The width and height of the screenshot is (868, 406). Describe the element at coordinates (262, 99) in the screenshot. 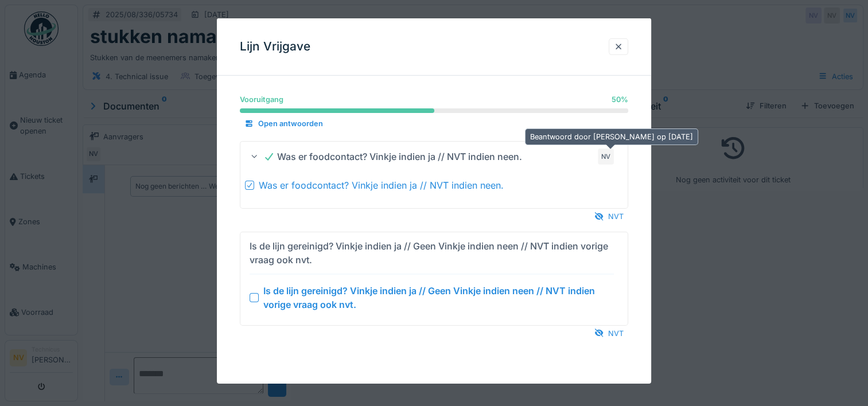

I see `div: Vooruitgang` at that location.